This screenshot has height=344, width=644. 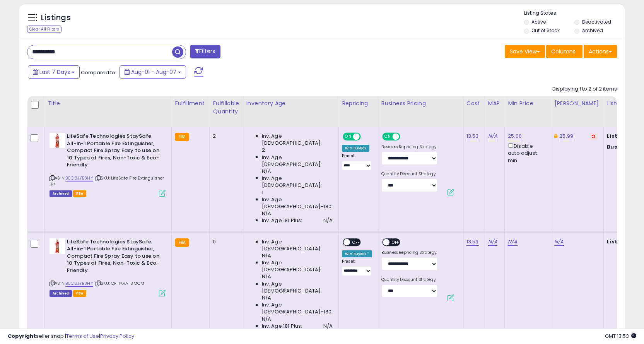 I want to click on h5: Listings, so click(x=56, y=18).